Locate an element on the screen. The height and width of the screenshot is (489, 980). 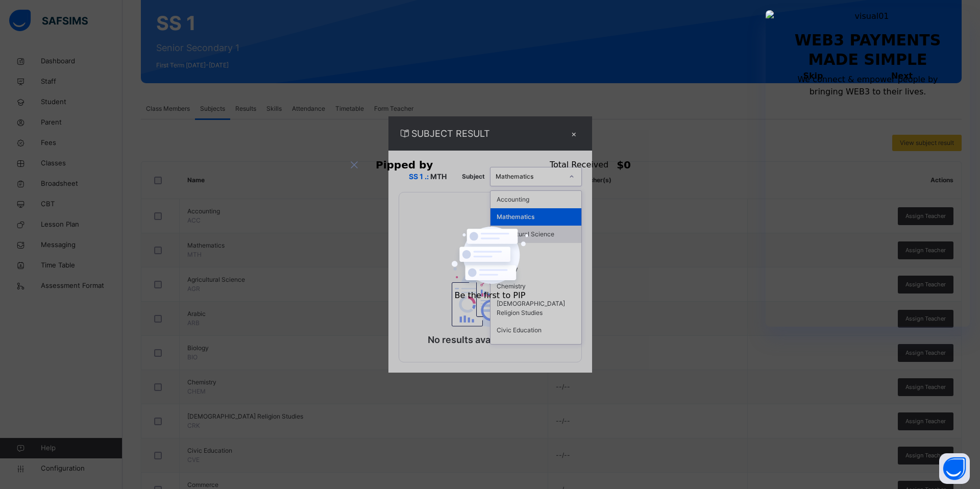
button: Skip is located at coordinates (813, 76).